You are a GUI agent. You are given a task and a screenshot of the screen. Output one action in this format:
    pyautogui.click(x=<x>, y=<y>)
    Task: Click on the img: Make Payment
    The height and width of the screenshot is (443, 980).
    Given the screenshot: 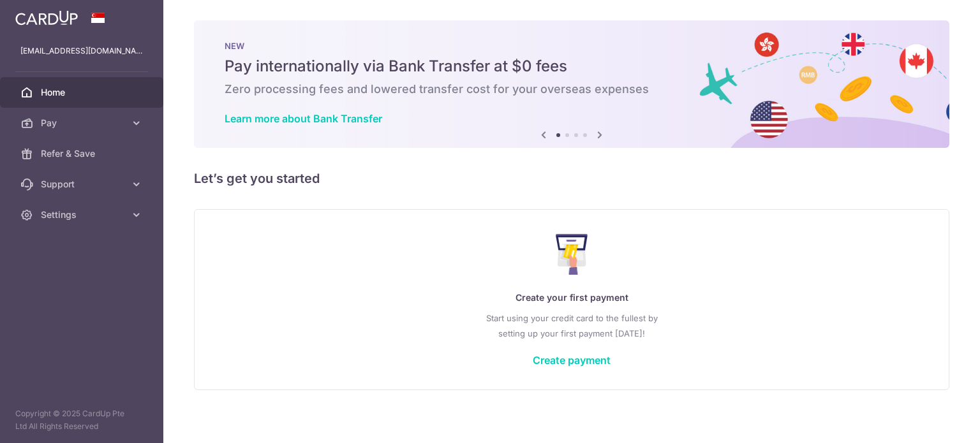 What is the action you would take?
    pyautogui.click(x=571, y=255)
    